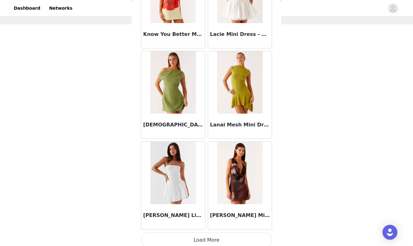 The image size is (413, 246). Describe the element at coordinates (393, 8) in the screenshot. I see `div: avatar` at that location.